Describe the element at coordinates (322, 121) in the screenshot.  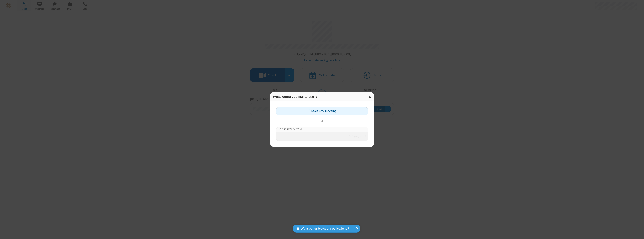
I see `span: or` at that location.